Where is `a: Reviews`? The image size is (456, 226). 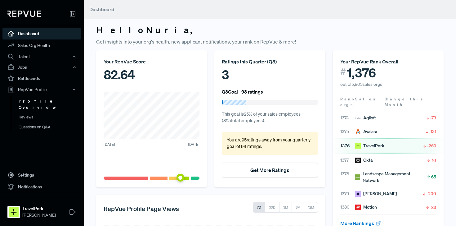 a: Reviews is located at coordinates (50, 117).